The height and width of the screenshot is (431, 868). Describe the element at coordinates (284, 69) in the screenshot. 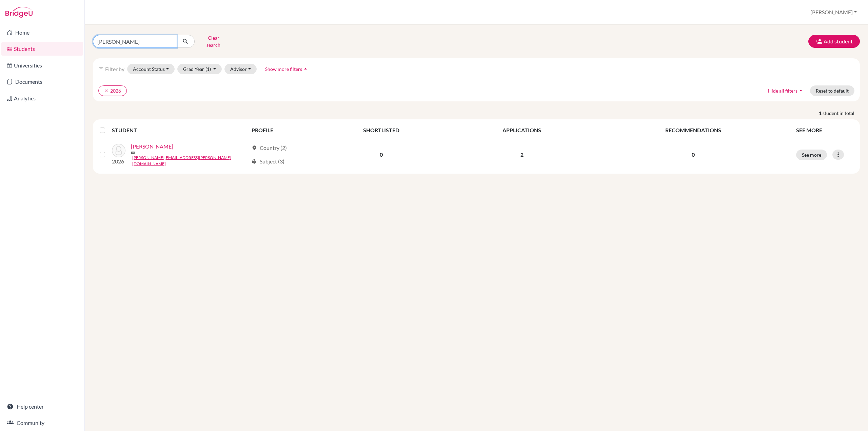

I see `span: Show more filters` at that location.